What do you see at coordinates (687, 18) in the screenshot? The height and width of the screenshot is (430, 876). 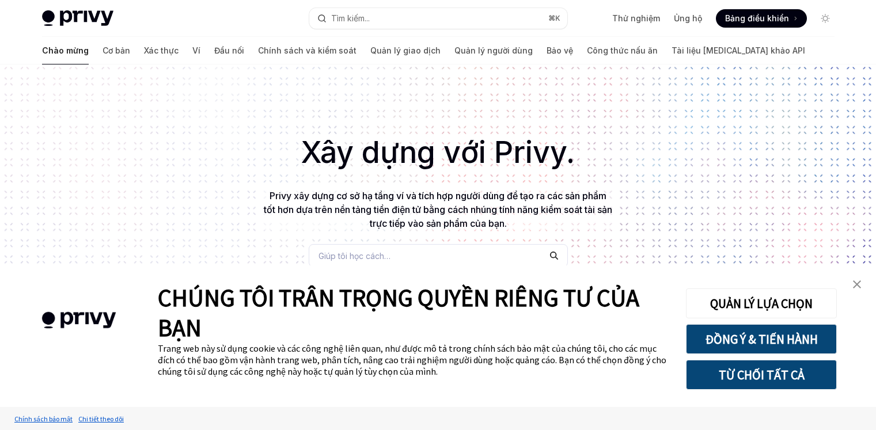 I see `font: Ủng hộ` at bounding box center [687, 18].